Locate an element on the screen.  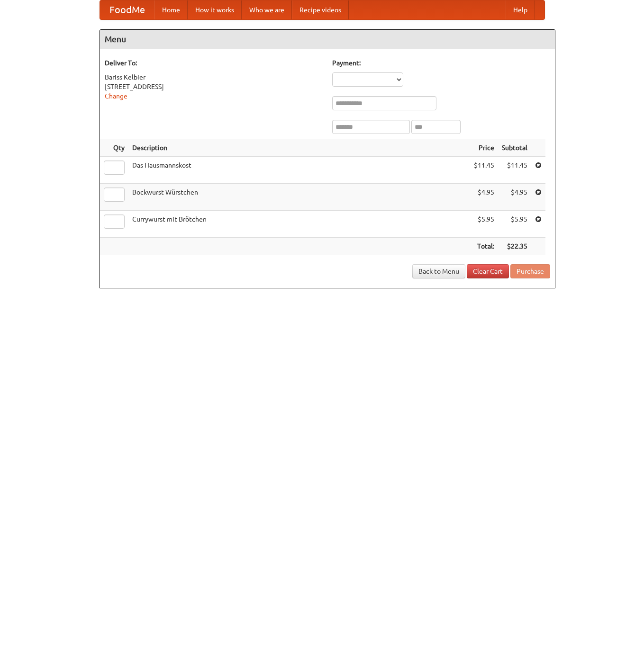
a: Help is located at coordinates (520, 10).